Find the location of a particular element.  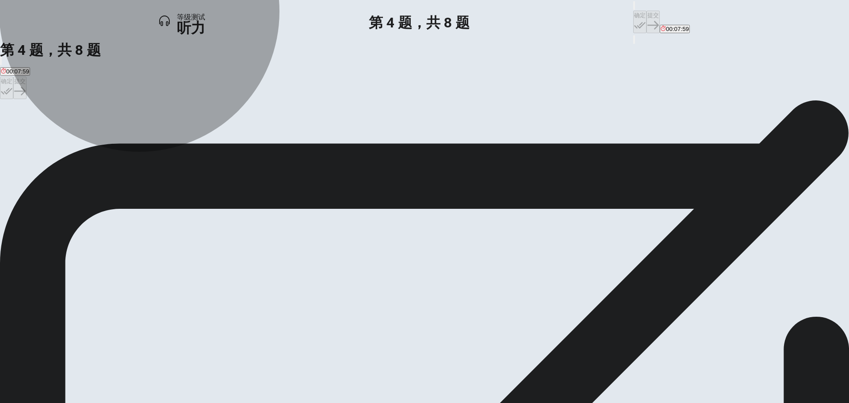

button: 00:07:59 is located at coordinates (674, 29).